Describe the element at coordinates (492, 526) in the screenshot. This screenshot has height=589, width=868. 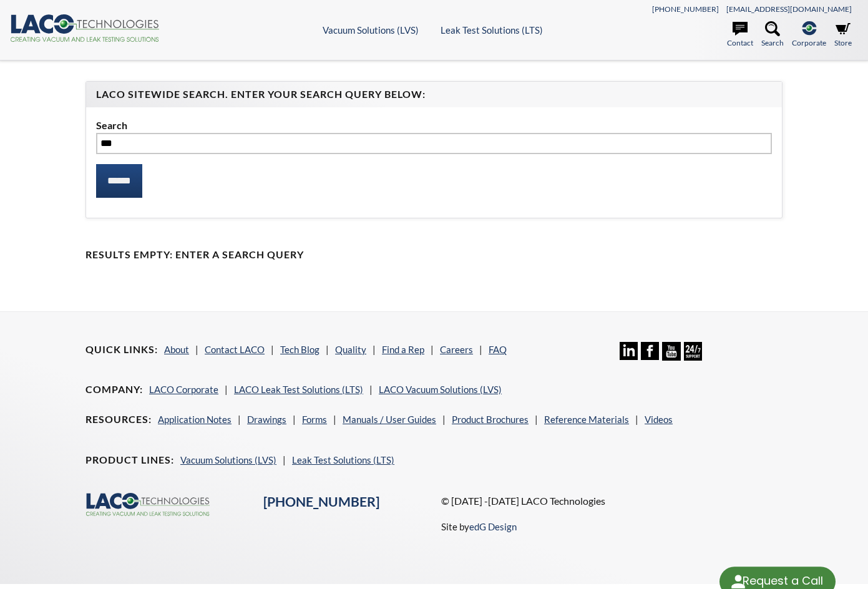
I see `a: edG Design` at that location.